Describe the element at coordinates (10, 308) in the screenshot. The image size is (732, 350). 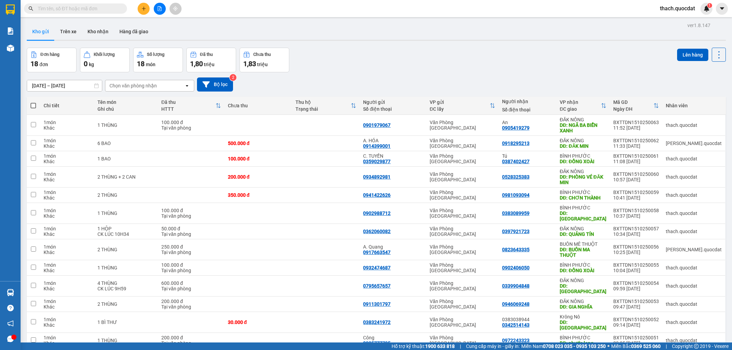
I see `span: question-circle` at that location.